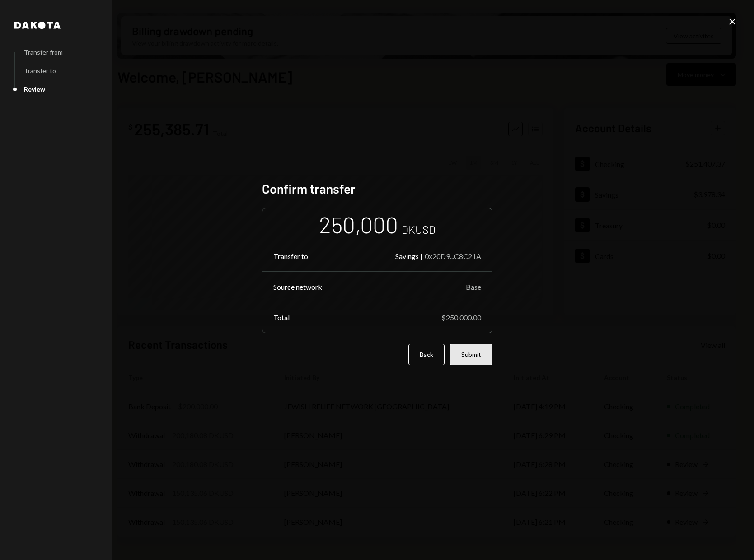 This screenshot has height=560, width=754. I want to click on div: Review, so click(34, 89).